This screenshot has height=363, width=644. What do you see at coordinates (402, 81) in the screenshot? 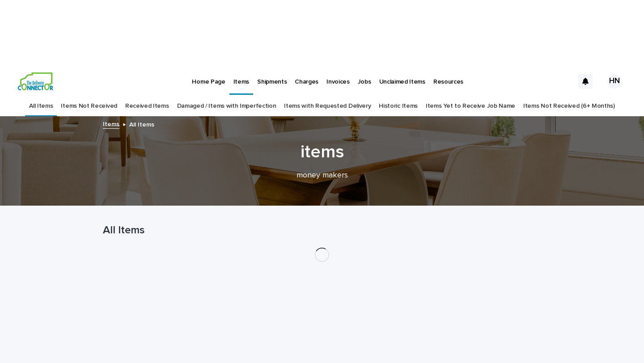
I see `a: Unclaimed Items` at bounding box center [402, 81].